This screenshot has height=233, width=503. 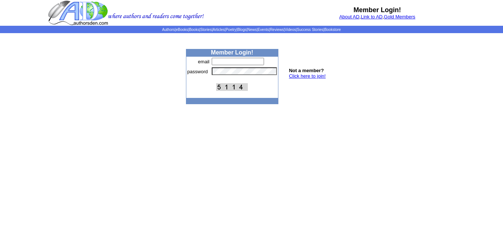 I want to click on a: Blogs, so click(x=241, y=29).